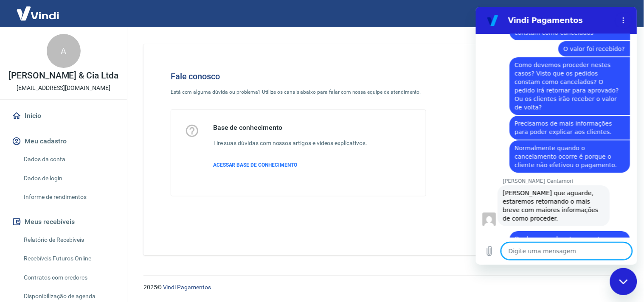  I want to click on button: Menu de opções, so click(148, 14).